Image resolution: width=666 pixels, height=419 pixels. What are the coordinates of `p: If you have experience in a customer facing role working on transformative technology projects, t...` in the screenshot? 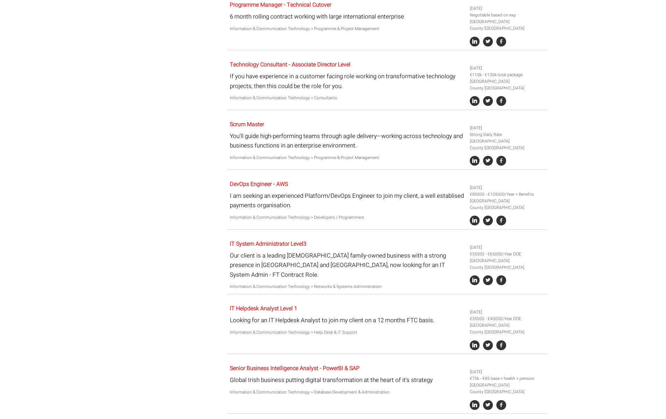 It's located at (347, 81).